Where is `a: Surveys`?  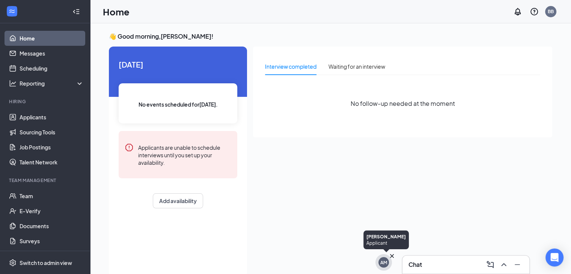 a: Surveys is located at coordinates (51, 241).